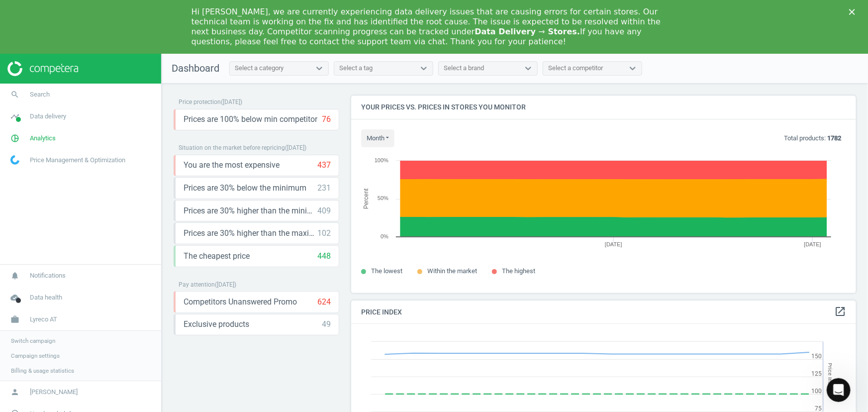 This screenshot has width=868, height=412. I want to click on i: pie_chart_outlined, so click(15, 138).